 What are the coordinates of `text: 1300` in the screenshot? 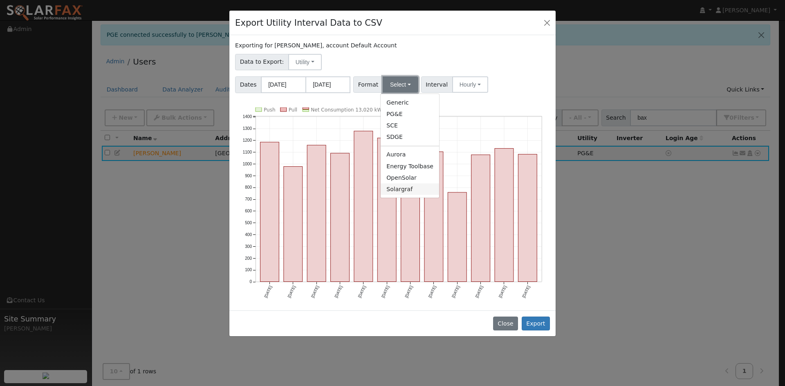 It's located at (247, 128).